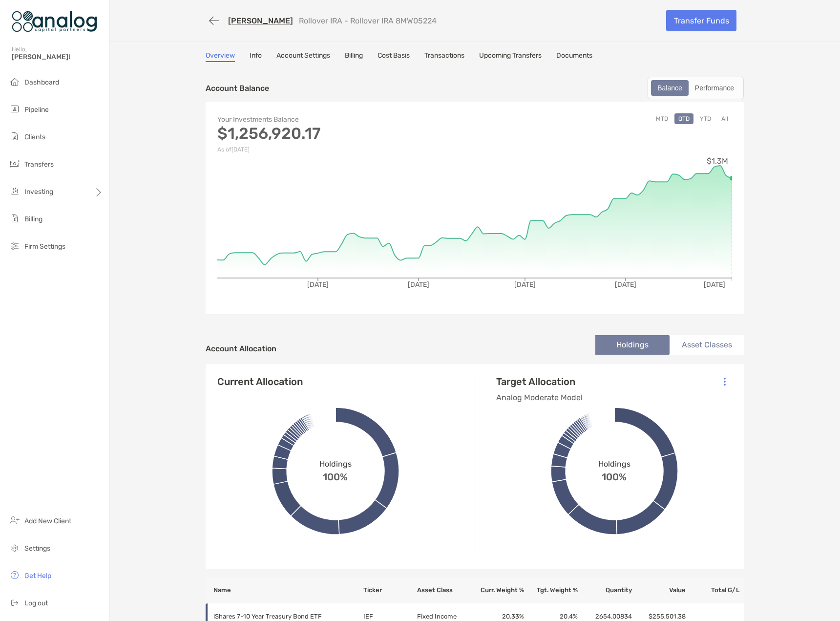  What do you see at coordinates (394, 56) in the screenshot?
I see `a: Cost Basis` at bounding box center [394, 56].